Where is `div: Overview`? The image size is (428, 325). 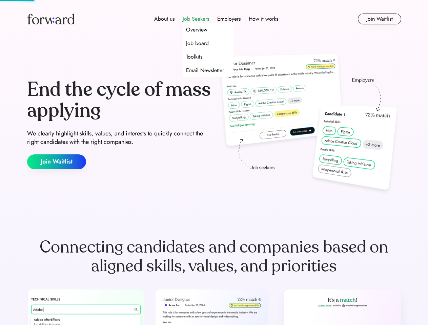 div: Overview is located at coordinates (197, 30).